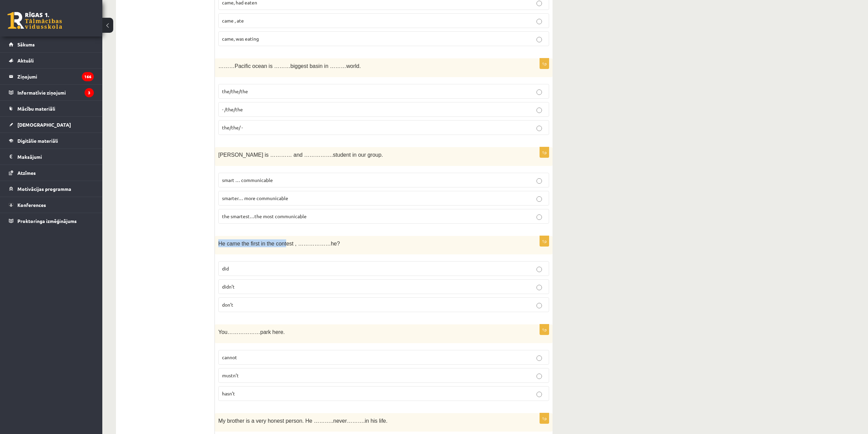 The image size is (868, 434). What do you see at coordinates (264, 216) in the screenshot?
I see `span: the smartest…the most communicable` at bounding box center [264, 216].